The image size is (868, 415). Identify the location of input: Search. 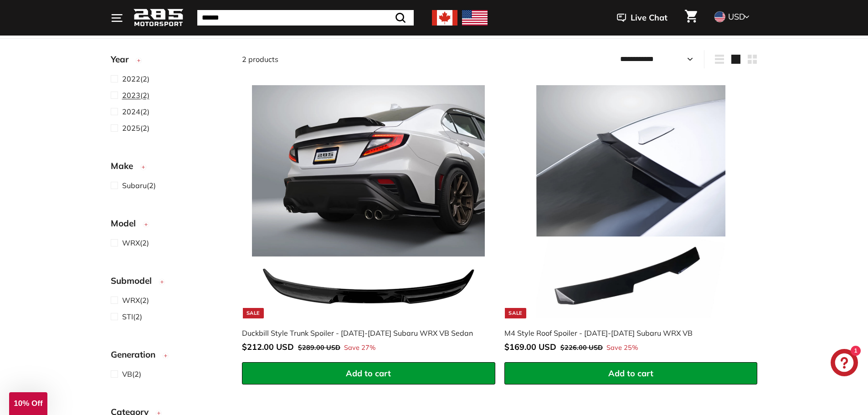
(305, 18).